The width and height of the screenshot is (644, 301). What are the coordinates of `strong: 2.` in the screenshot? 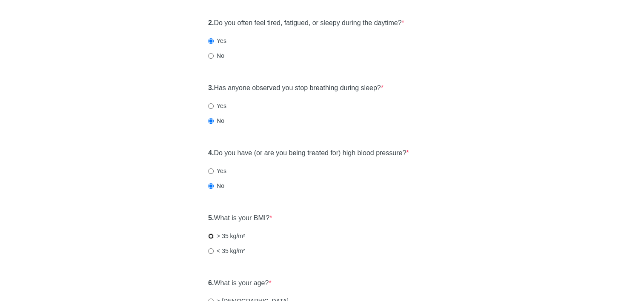 It's located at (211, 23).